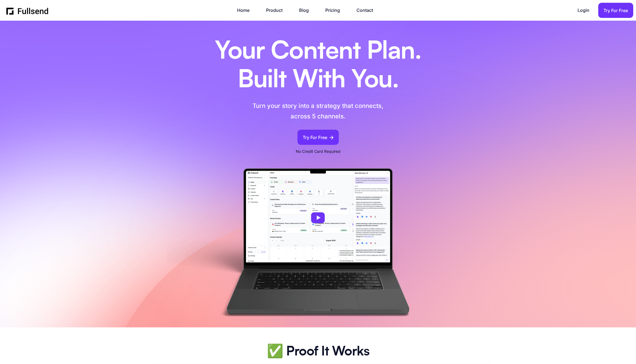 The image size is (636, 364). What do you see at coordinates (367, 10) in the screenshot?
I see `a: Contact` at bounding box center [367, 10].